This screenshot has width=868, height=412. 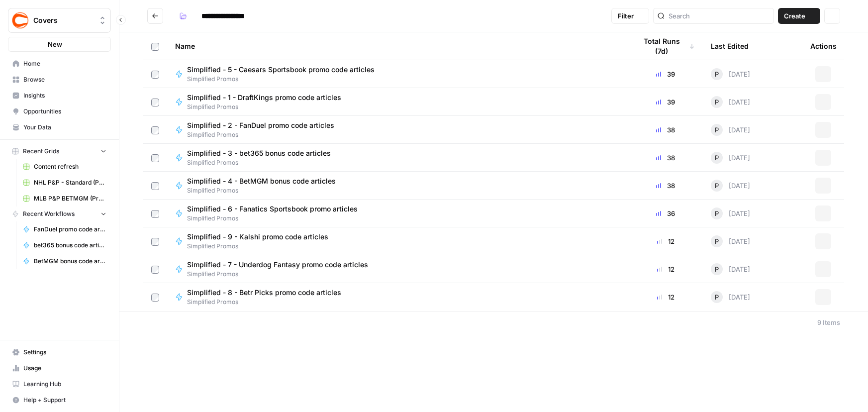 I want to click on div: 36, so click(x=666, y=213).